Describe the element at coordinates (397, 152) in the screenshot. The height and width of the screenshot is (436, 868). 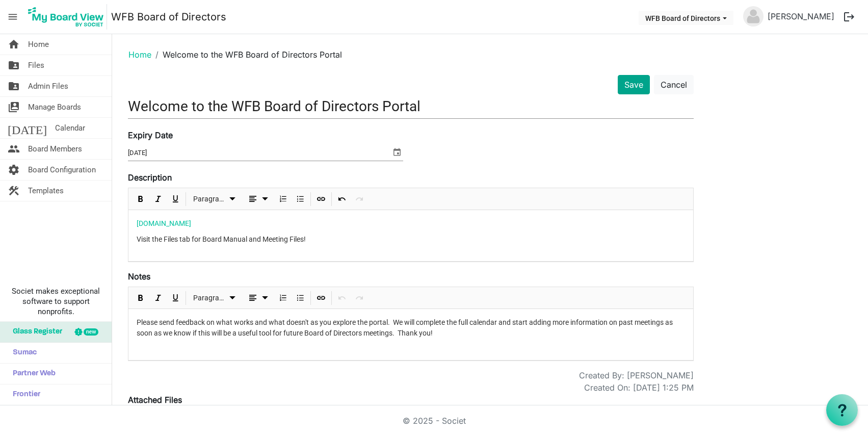
I see `span: select` at that location.